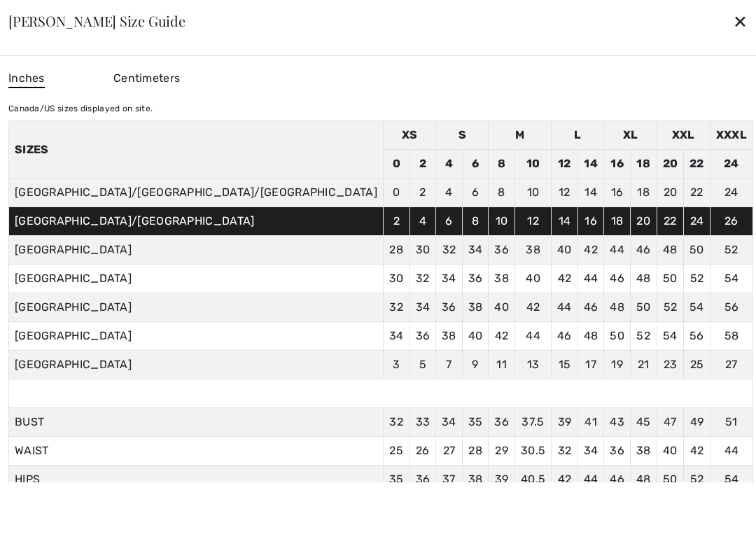  I want to click on span: 37, so click(449, 479).